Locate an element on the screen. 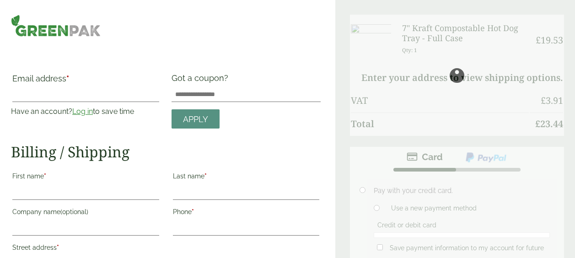  label: Got a coupon? is located at coordinates (202, 80).